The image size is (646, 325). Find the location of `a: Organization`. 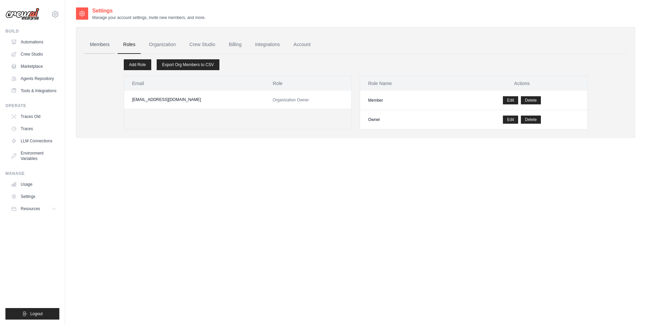

a: Organization is located at coordinates (162, 45).